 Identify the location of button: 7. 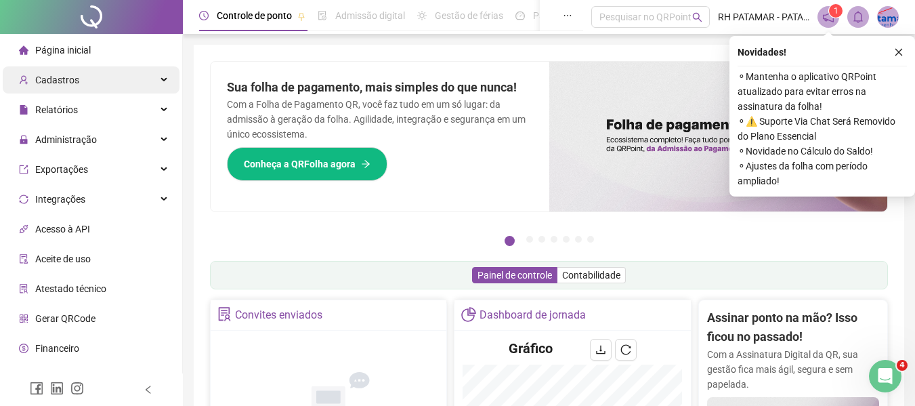
(591, 239).